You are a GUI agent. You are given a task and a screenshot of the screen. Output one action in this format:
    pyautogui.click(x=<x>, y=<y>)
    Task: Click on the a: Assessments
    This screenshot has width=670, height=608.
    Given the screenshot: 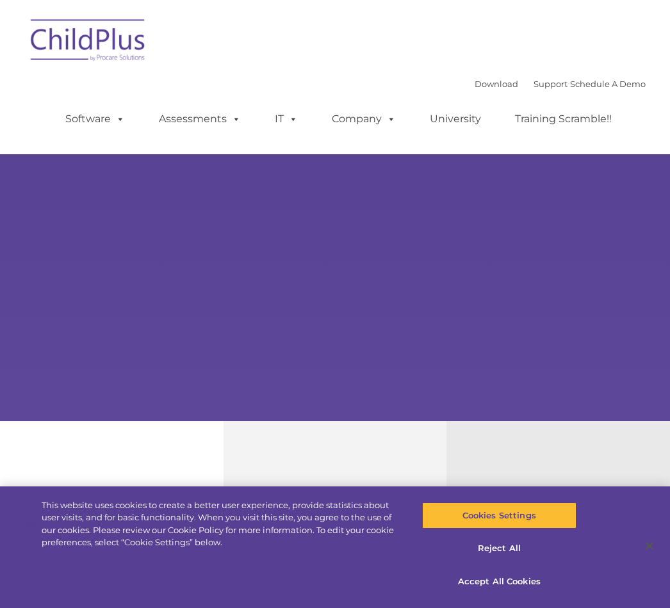 What is the action you would take?
    pyautogui.click(x=200, y=119)
    